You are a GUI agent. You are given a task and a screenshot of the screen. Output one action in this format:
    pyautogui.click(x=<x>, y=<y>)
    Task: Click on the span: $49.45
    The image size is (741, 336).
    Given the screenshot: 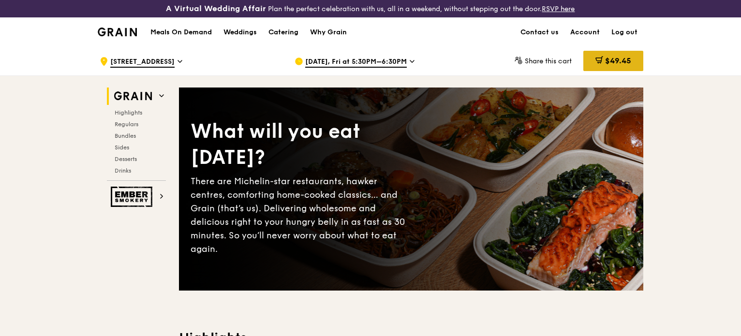 What is the action you would take?
    pyautogui.click(x=619, y=60)
    